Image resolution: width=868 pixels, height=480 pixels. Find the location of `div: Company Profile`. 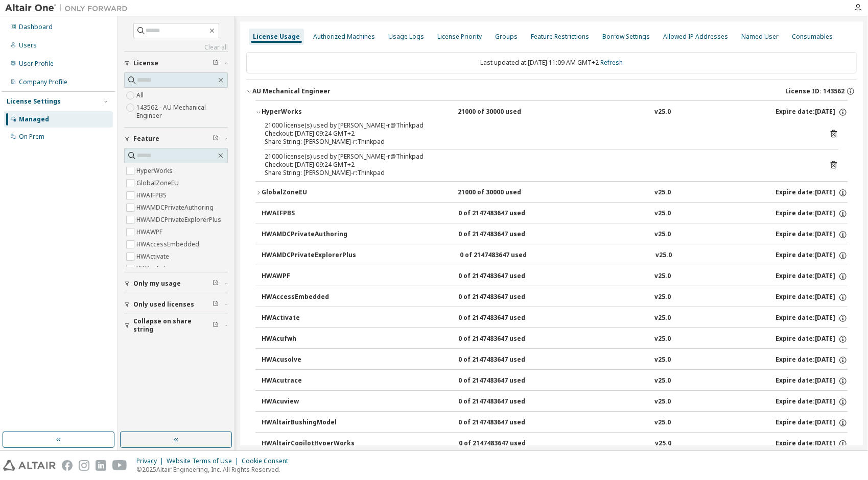

div: Company Profile is located at coordinates (43, 82).